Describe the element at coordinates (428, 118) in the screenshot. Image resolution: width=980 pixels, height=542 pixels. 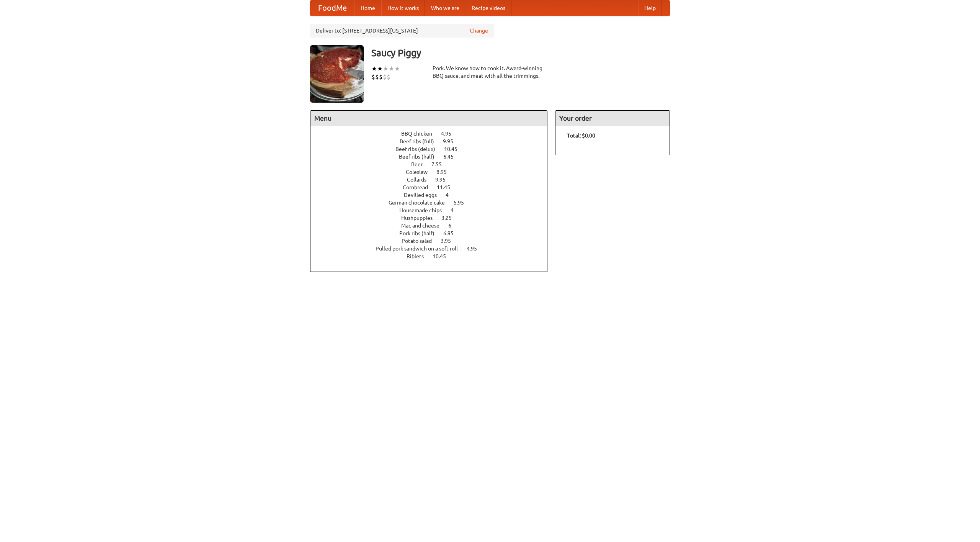
I see `h4: Menu` at that location.